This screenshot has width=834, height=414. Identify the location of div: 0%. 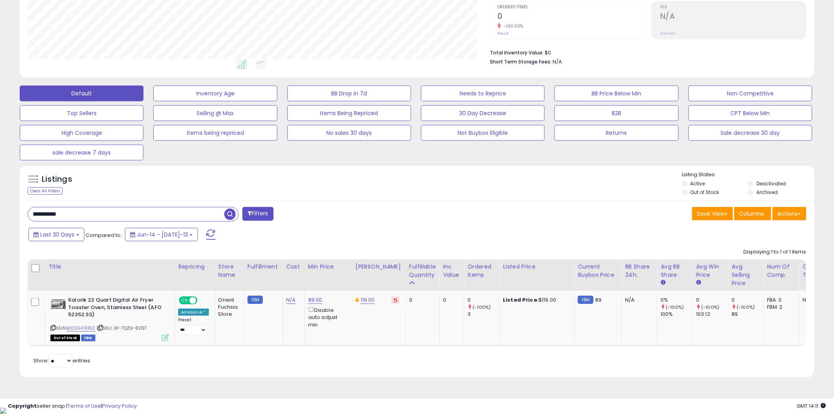
(676, 300).